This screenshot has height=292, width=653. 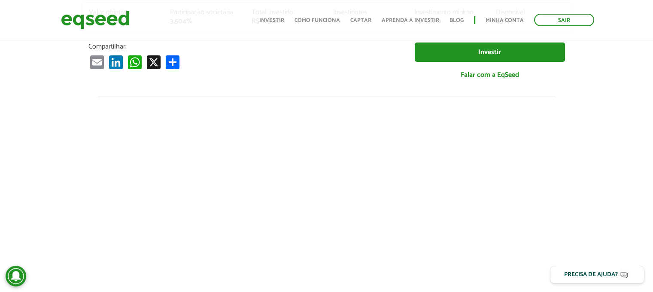 What do you see at coordinates (154, 62) in the screenshot?
I see `a: X` at bounding box center [154, 62].